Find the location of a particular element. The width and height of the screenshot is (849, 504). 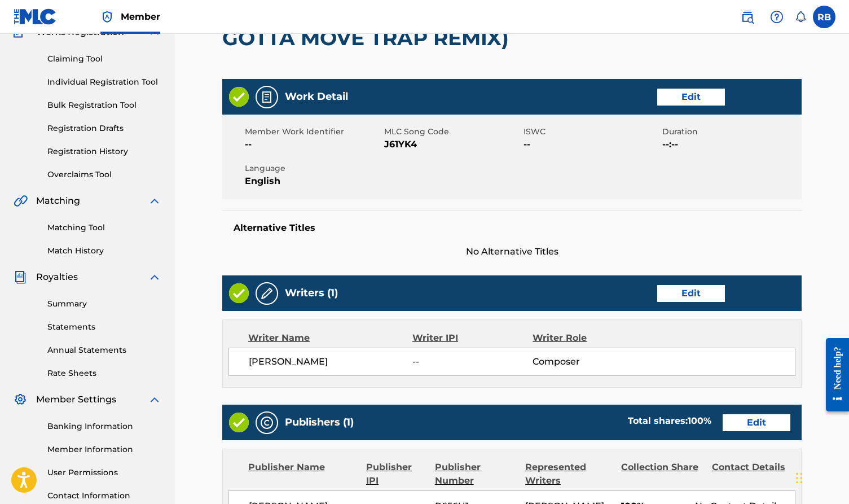

img: Royalties is located at coordinates (20, 277).